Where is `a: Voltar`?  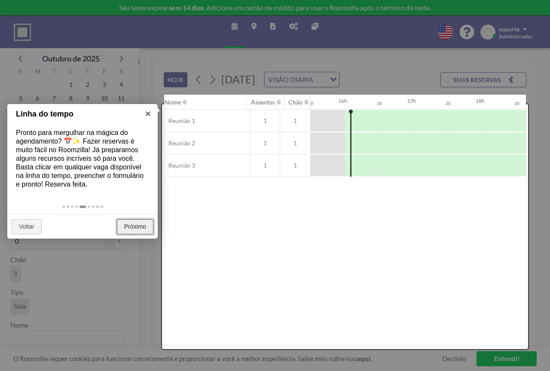 a: Voltar is located at coordinates (27, 227).